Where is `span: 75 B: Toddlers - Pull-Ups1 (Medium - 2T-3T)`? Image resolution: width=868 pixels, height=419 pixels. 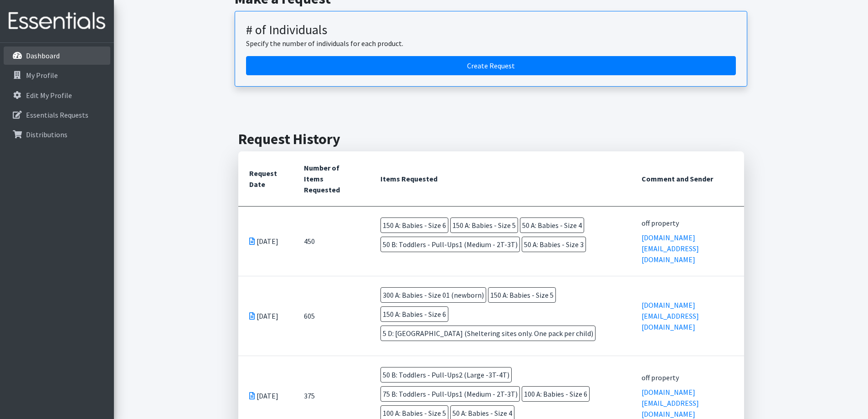 span: 75 B: Toddlers - Pull-Ups1 (Medium - 2T-3T) is located at coordinates (450, 394).